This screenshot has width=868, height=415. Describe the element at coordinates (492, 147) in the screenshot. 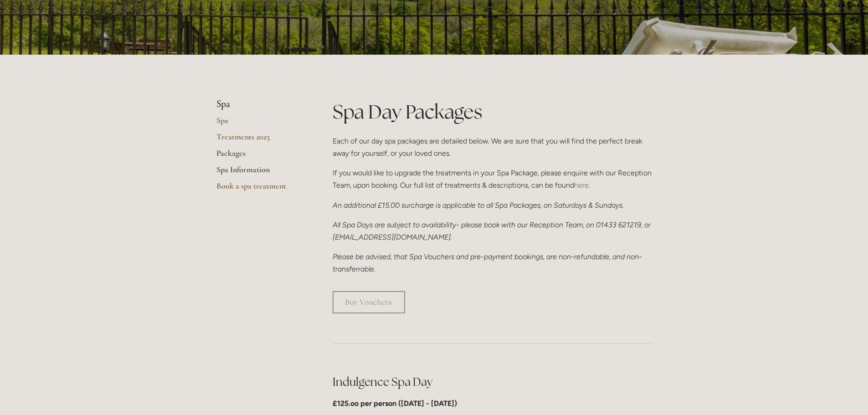

I see `p: Each of our day spa packages are detailed below. We are sure that you will find the perfect break...` at that location.